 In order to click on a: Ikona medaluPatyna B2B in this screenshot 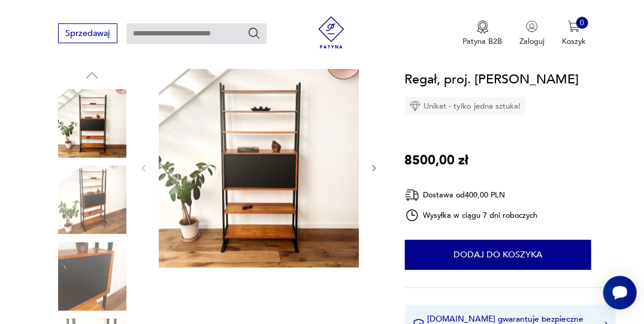, I will do `click(483, 34)`.